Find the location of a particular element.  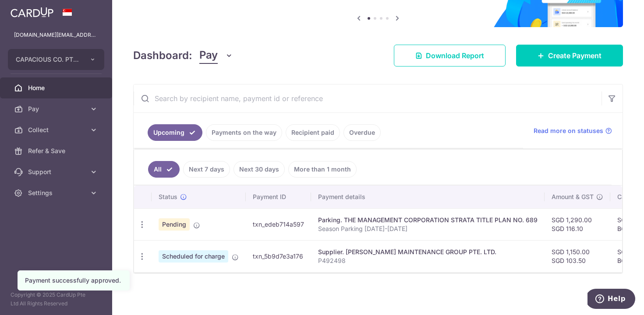

span: Settings is located at coordinates (57, 193).